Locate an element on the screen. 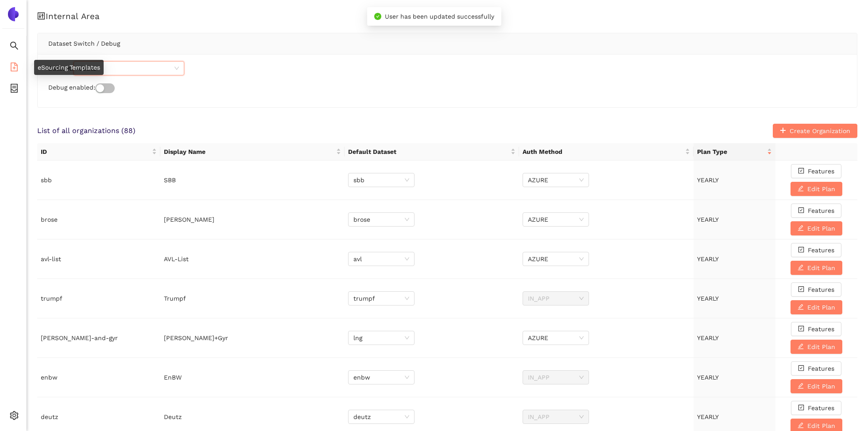  span: Create Organization is located at coordinates (820, 131).